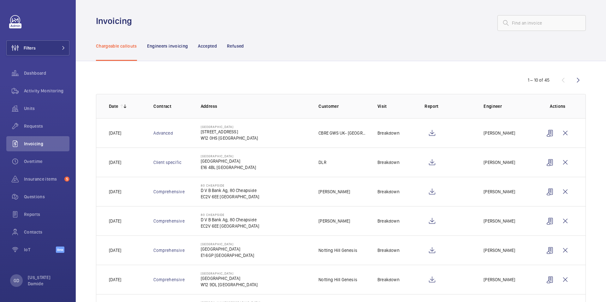 This screenshot has height=302, width=606. I want to click on p: DLR, so click(322, 162).